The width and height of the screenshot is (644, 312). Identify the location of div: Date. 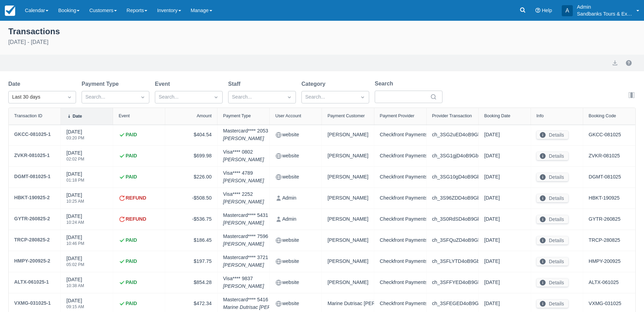
(77, 116).